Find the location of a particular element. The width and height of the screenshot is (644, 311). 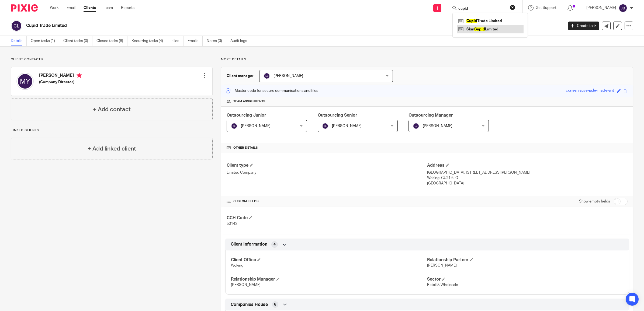

h4: Client Office is located at coordinates (329, 260).